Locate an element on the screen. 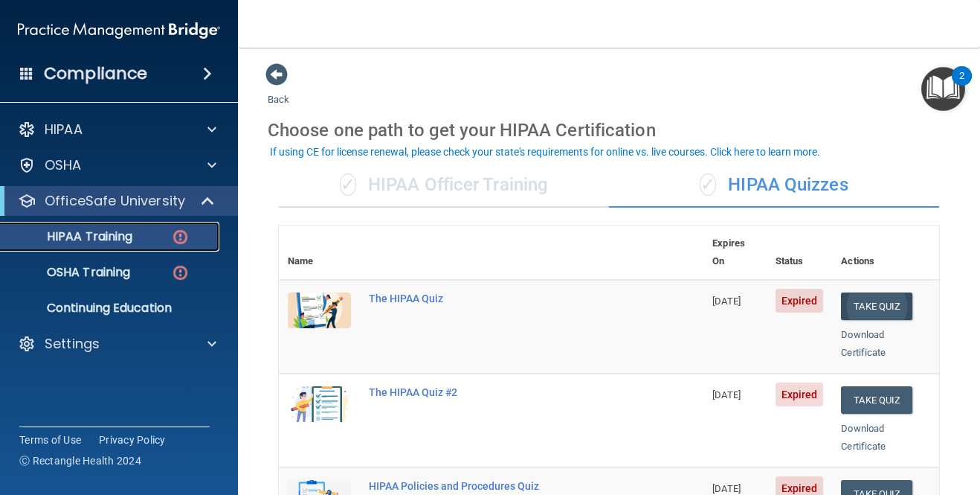 This screenshot has width=980, height=495. a: OSHA is located at coordinates (117, 166).